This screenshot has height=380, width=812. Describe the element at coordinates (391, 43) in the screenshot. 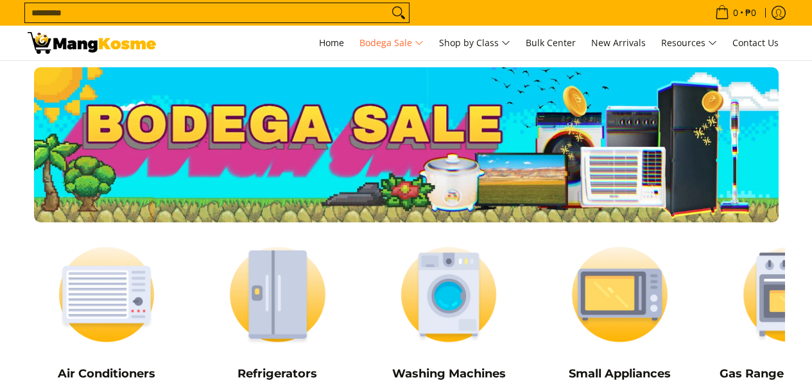

I see `a: Bodega Sale` at that location.